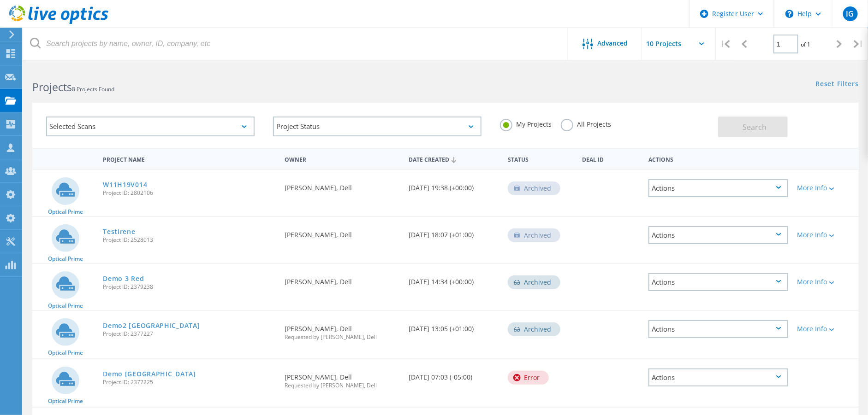 This screenshot has height=415, width=868. Describe the element at coordinates (125, 185) in the screenshot. I see `a: W11H19V014` at that location.